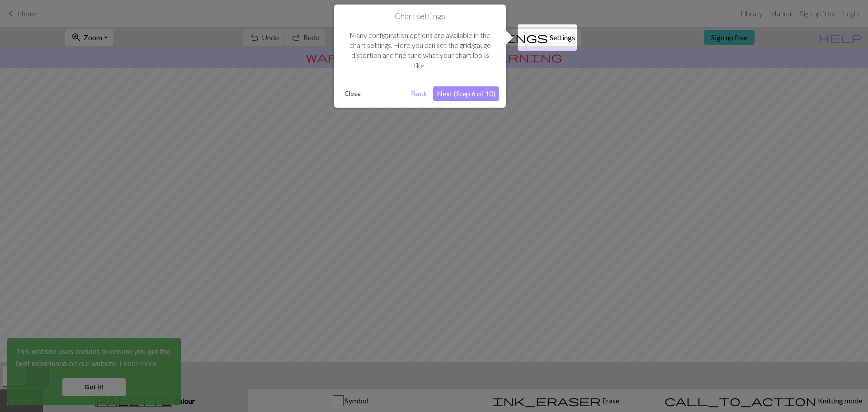 This screenshot has height=412, width=868. What do you see at coordinates (420, 50) in the screenshot?
I see `div: Many configuration options are available in the chart settings. Here you can set the grid/gauge d...` at bounding box center [420, 50].